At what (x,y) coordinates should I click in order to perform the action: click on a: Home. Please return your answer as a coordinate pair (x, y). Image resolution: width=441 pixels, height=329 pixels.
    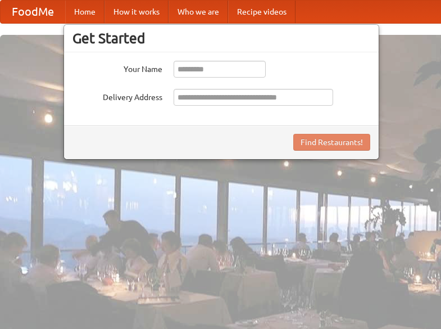
    Looking at the image, I should click on (85, 12).